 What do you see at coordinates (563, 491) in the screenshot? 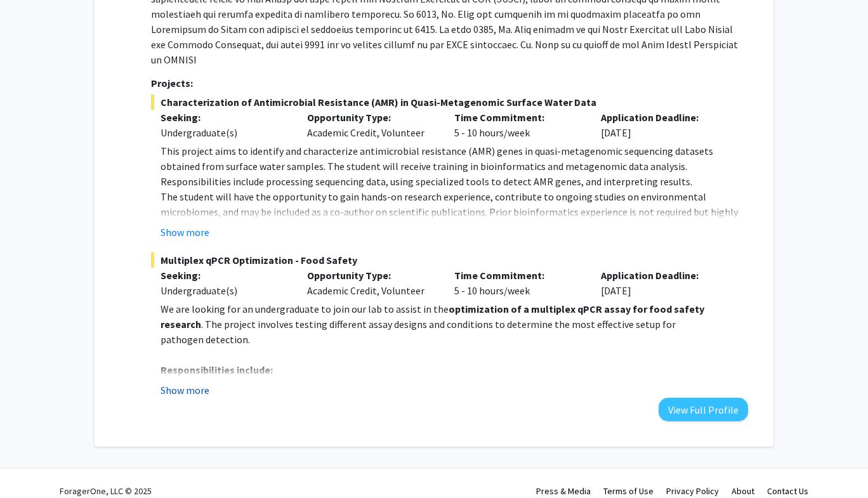
I see `a: Press & Media` at bounding box center [563, 491].